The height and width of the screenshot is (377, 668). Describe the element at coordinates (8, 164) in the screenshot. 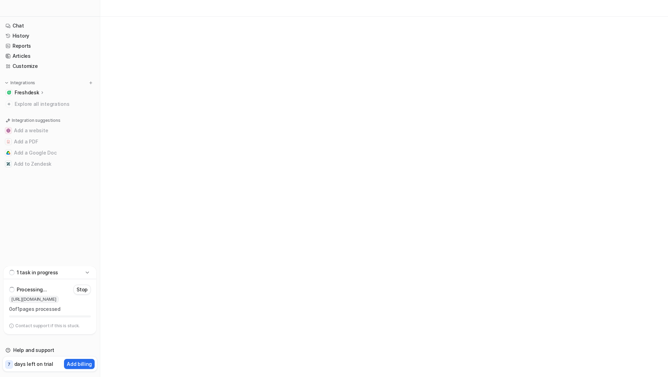

I see `img: Add to Zendesk` at that location.